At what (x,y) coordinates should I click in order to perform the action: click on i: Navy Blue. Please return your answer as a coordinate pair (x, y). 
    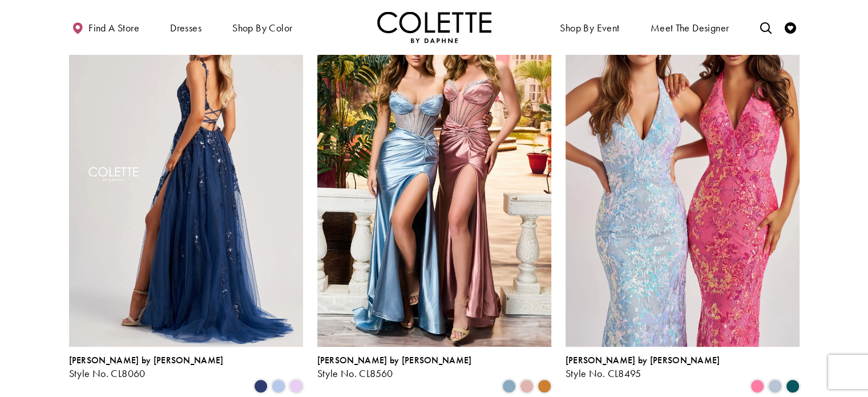
    Looking at the image, I should click on (261, 386).